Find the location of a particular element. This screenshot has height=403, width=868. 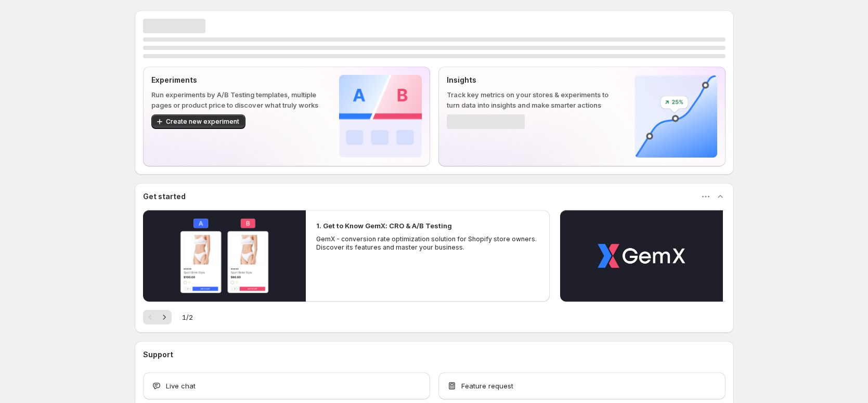

h2: 1. Get to Know GemX: CRO & A/B Testing is located at coordinates (384, 226).